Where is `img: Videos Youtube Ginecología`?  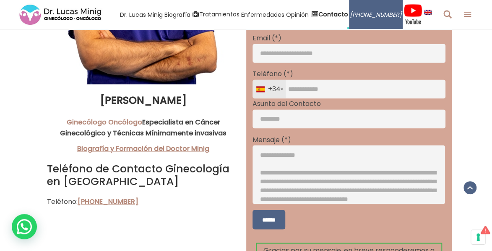 img: Videos Youtube Ginecología is located at coordinates (413, 14).